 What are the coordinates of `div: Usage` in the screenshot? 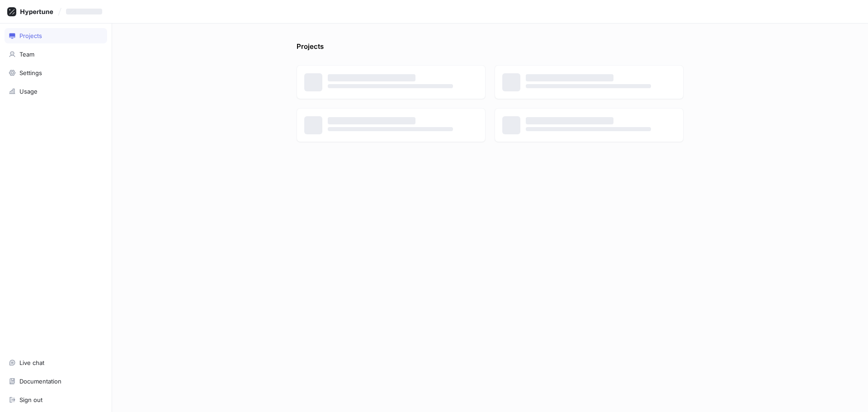 It's located at (29, 91).